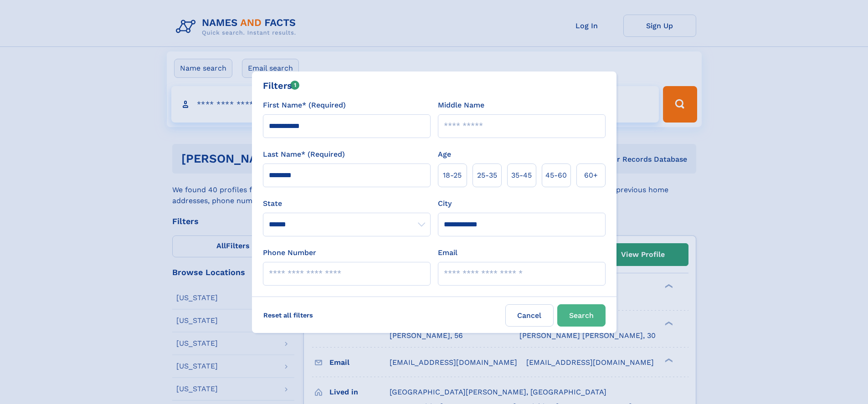 The width and height of the screenshot is (868, 404). I want to click on label: City, so click(445, 204).